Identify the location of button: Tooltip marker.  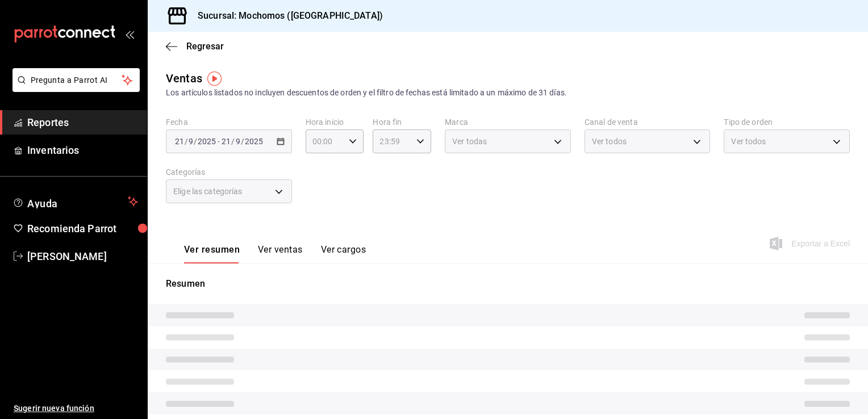
(214, 78).